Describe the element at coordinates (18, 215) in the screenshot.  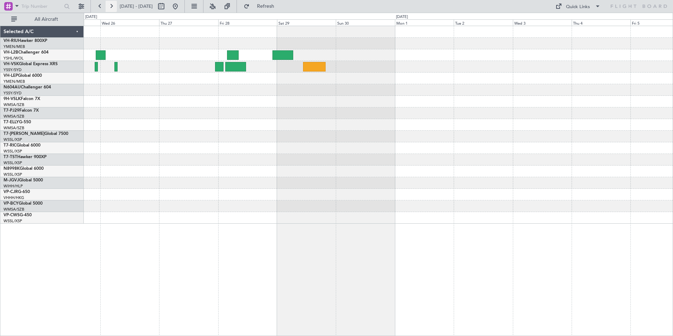
I see `a: VP-CWSG-450` at that location.